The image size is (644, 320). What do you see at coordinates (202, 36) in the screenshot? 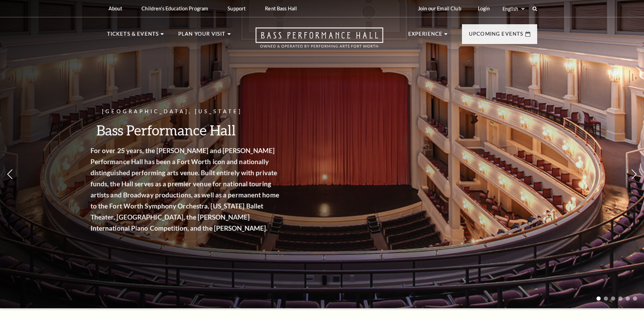
I see `p: Plan Your Visit` at bounding box center [202, 36].